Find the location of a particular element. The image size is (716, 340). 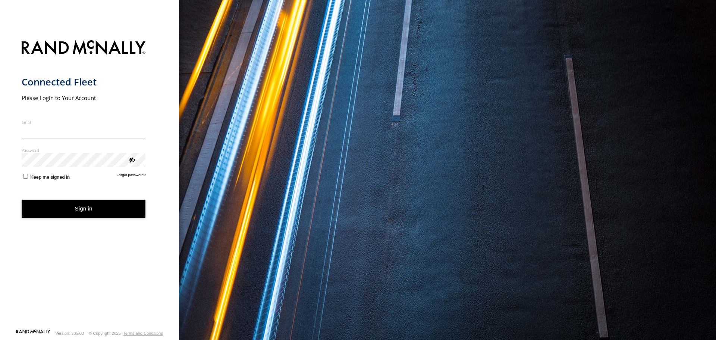

a: Forgot password? is located at coordinates (131, 176).